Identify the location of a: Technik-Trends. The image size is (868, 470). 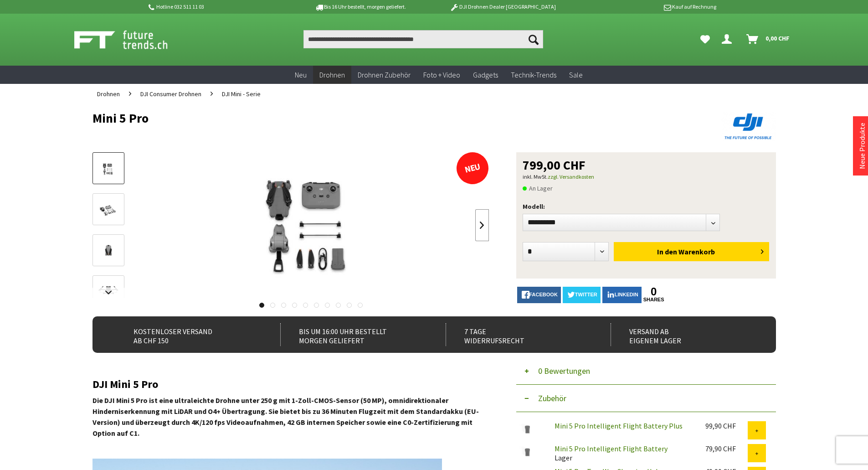
(534, 75).